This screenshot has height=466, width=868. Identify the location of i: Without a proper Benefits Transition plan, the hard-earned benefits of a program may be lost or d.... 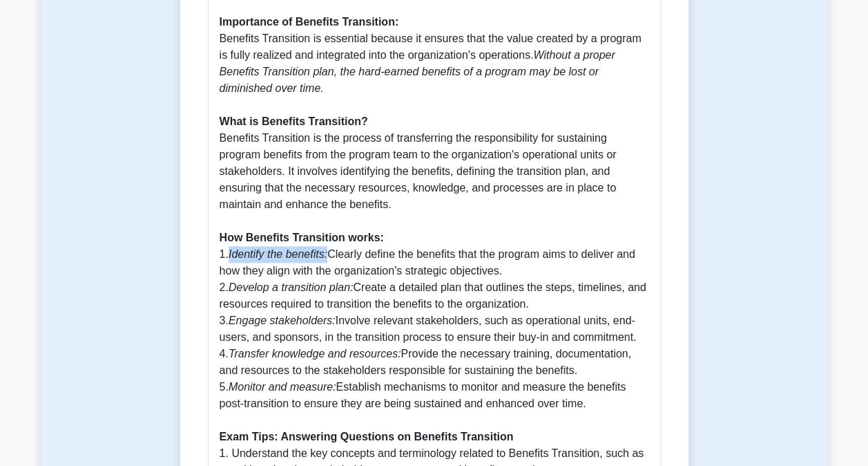
(417, 71).